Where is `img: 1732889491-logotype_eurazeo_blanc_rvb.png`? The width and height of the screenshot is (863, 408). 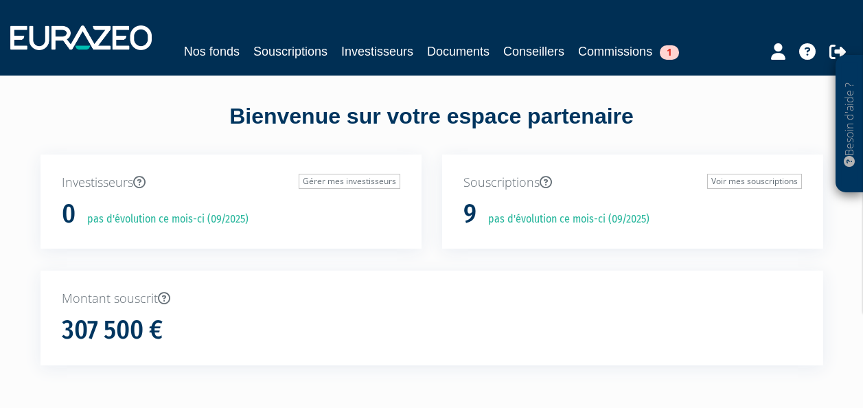 img: 1732889491-logotype_eurazeo_blanc_rvb.png is located at coordinates (81, 38).